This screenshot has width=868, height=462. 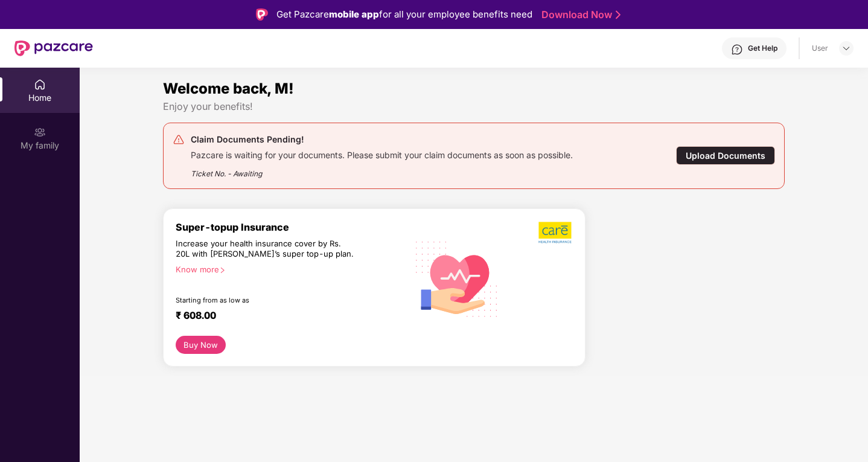 I want to click on strong: mobile app, so click(x=354, y=14).